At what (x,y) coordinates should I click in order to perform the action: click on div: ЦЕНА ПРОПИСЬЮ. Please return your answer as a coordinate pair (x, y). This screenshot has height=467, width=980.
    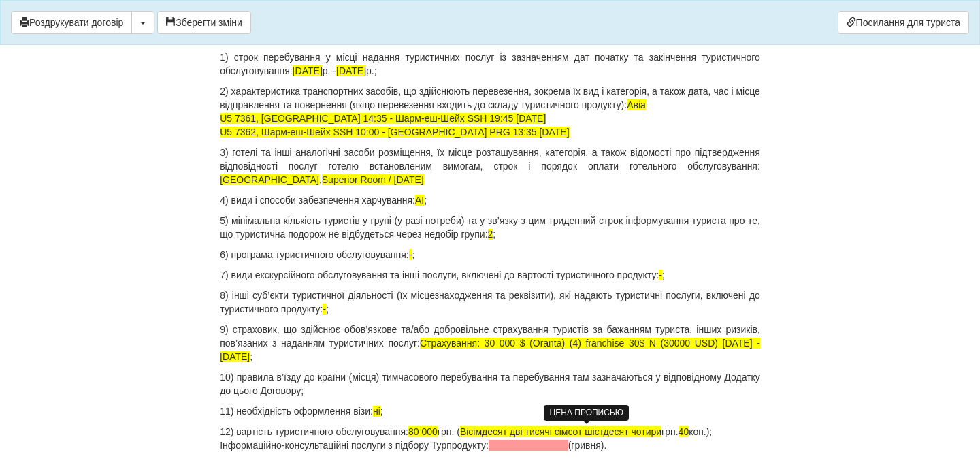
    Looking at the image, I should click on (586, 412).